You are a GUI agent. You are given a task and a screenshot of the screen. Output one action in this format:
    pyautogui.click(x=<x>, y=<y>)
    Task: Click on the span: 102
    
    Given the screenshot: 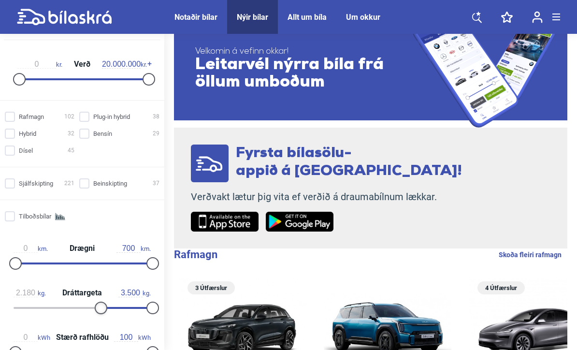 What is the action you would take?
    pyautogui.click(x=69, y=117)
    